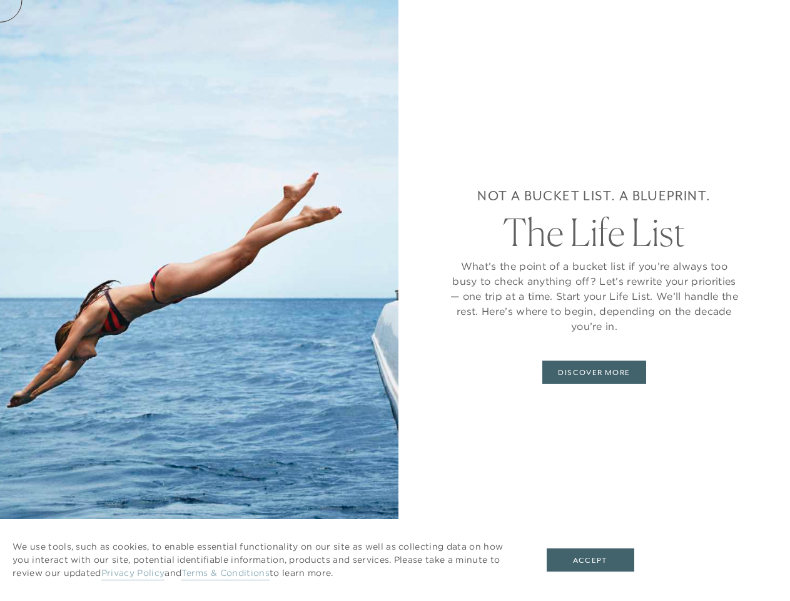  Describe the element at coordinates (267, 559) in the screenshot. I see `p: We use tools, such as cookies, to enable essential functionality on our site as well as collectin...` at that location.